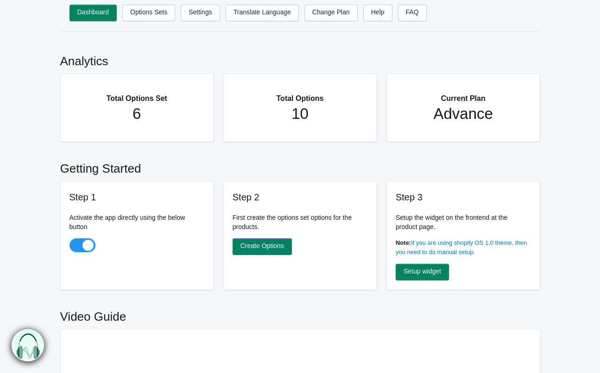  Describe the element at coordinates (300, 59) in the screenshot. I see `h2: Analytics` at that location.